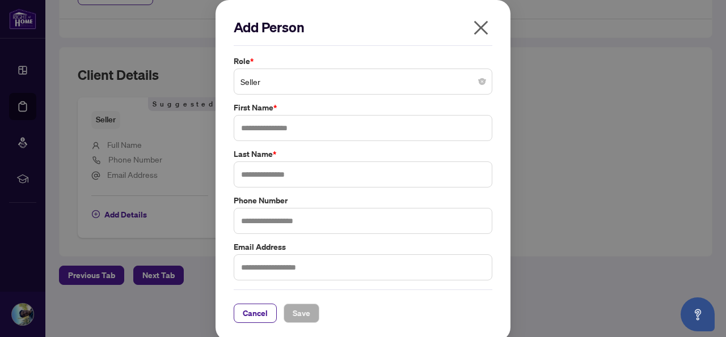 The width and height of the screenshot is (726, 337). I want to click on label: Role, so click(363, 61).